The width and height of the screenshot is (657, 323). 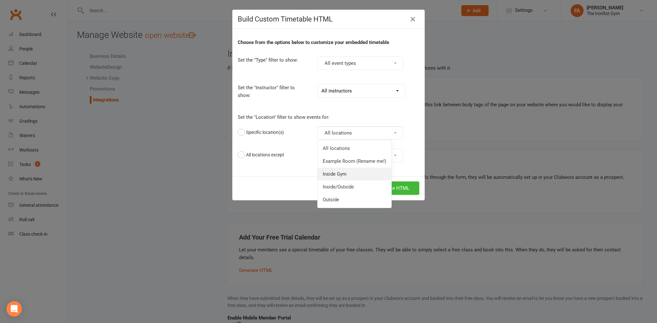 I want to click on a: Outside, so click(x=354, y=199).